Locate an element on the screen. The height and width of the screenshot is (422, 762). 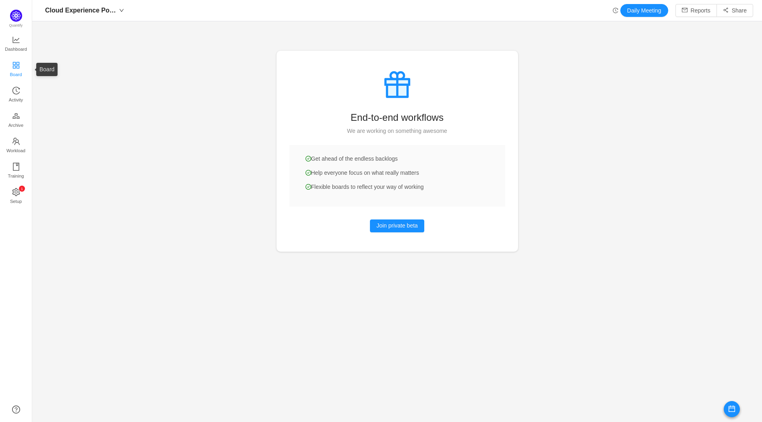
i: icon: gold is located at coordinates (16, 116).